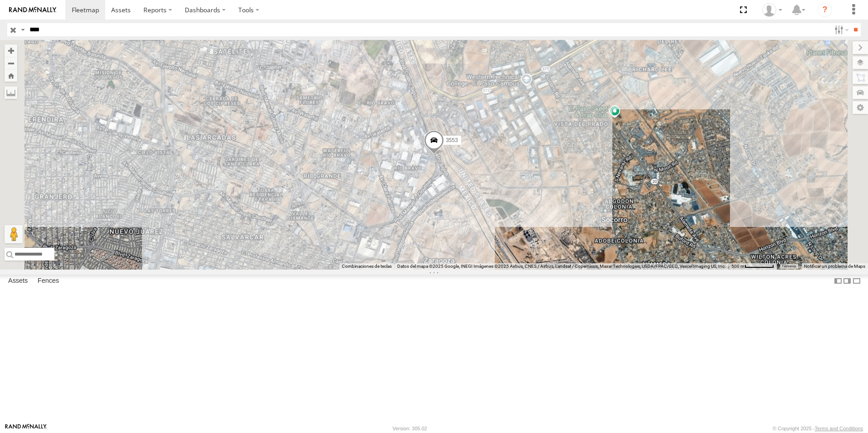 The image size is (868, 433). What do you see at coordinates (847, 281) in the screenshot?
I see `label: Dock Summary Table to the Right` at bounding box center [847, 281].